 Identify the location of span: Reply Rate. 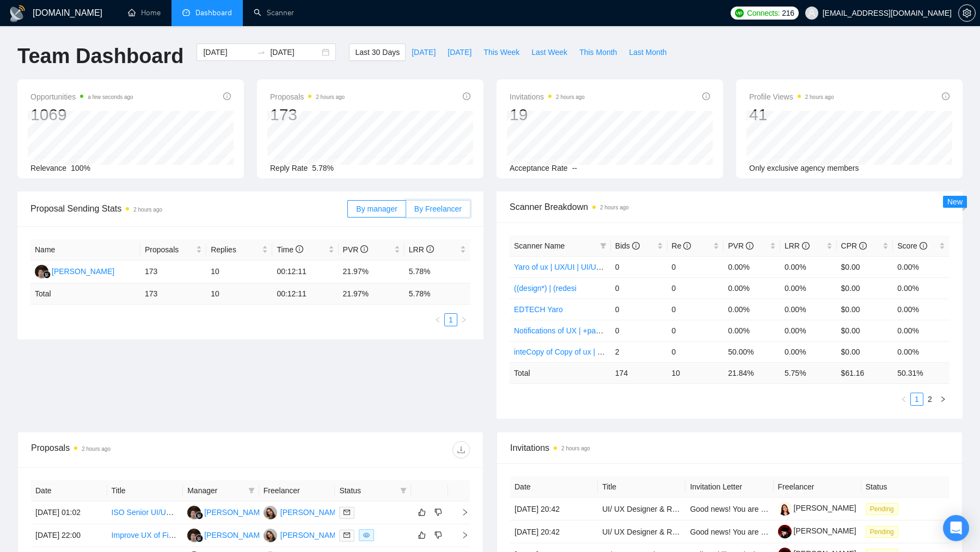
(289, 168).